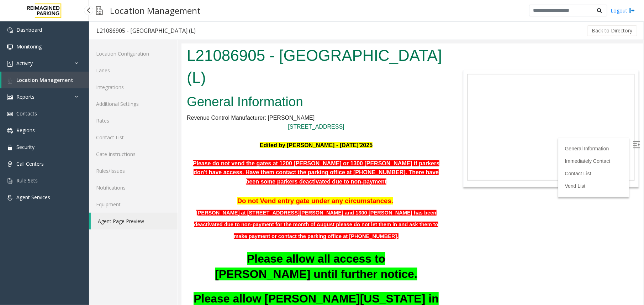 The height and width of the screenshot is (305, 644). What do you see at coordinates (45, 80) in the screenshot?
I see `a: Location Management` at bounding box center [45, 80].